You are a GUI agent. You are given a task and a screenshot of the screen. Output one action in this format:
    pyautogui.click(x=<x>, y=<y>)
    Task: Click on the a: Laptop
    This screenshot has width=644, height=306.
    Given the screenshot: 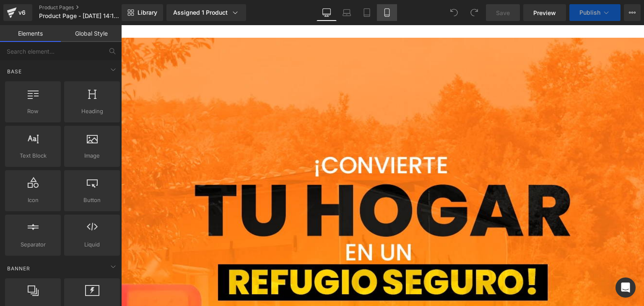 What is the action you would take?
    pyautogui.click(x=347, y=13)
    